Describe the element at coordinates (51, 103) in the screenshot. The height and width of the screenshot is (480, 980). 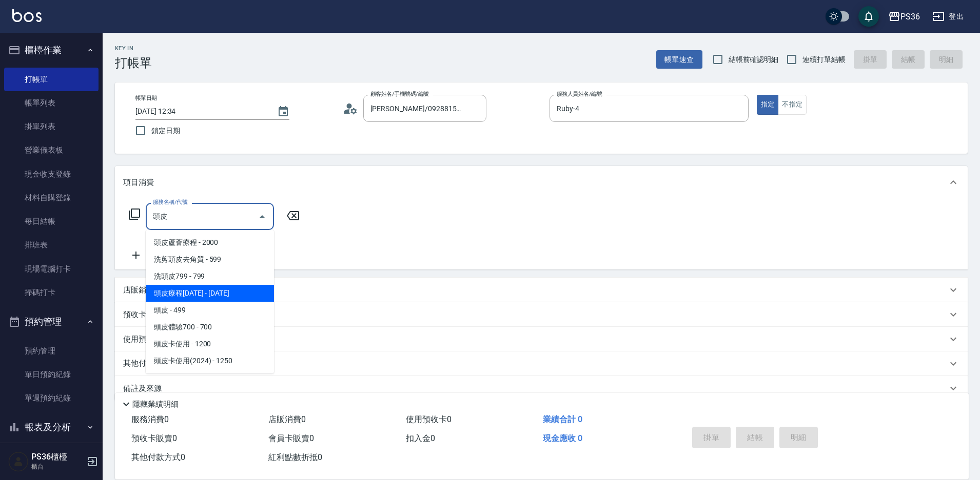
I see `a: 帳單列表` at that location.